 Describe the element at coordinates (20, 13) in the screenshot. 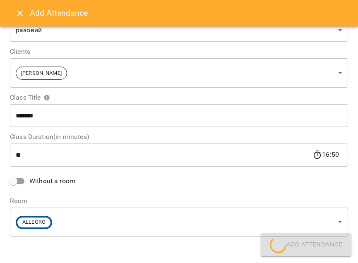

I see `button: Close` at that location.